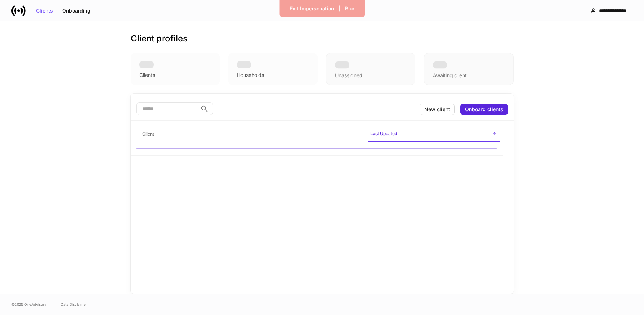 The height and width of the screenshot is (315, 644). What do you see at coordinates (434, 134) in the screenshot?
I see `span: Last Updated` at bounding box center [434, 134].